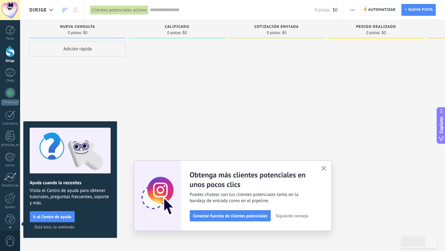 The width and height of the screenshot is (445, 251). Describe the element at coordinates (10, 165) in the screenshot. I see `font: Correo` at that location.